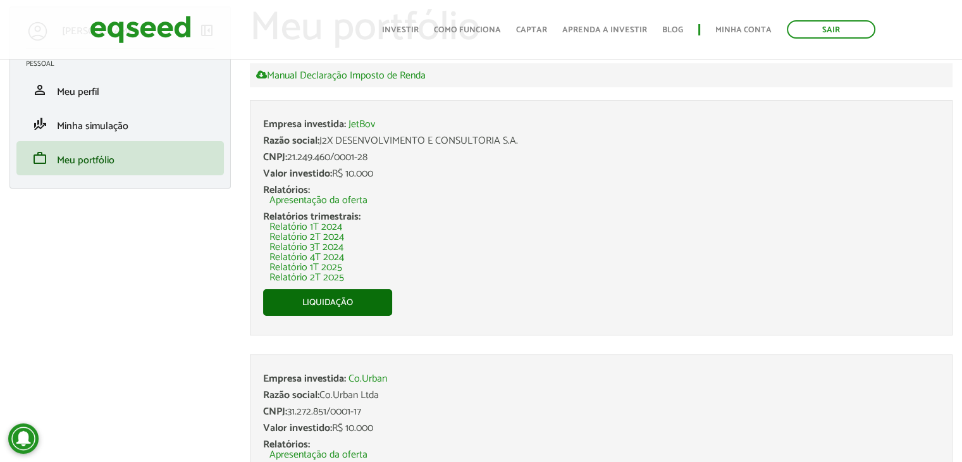  I want to click on div: Co.Urban Ltda, so click(601, 395).